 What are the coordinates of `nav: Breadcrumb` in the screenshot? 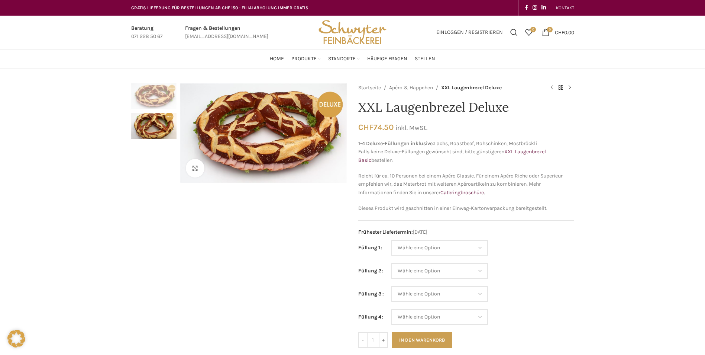 It's located at (449, 88).